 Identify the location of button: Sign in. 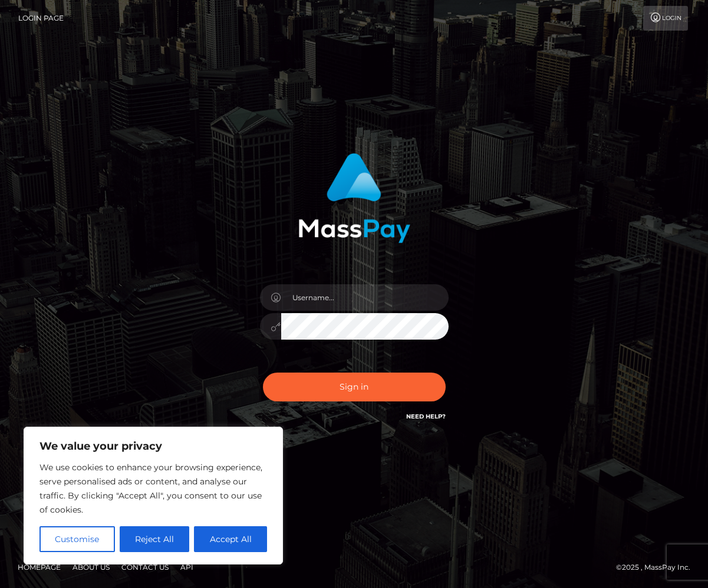
(354, 386).